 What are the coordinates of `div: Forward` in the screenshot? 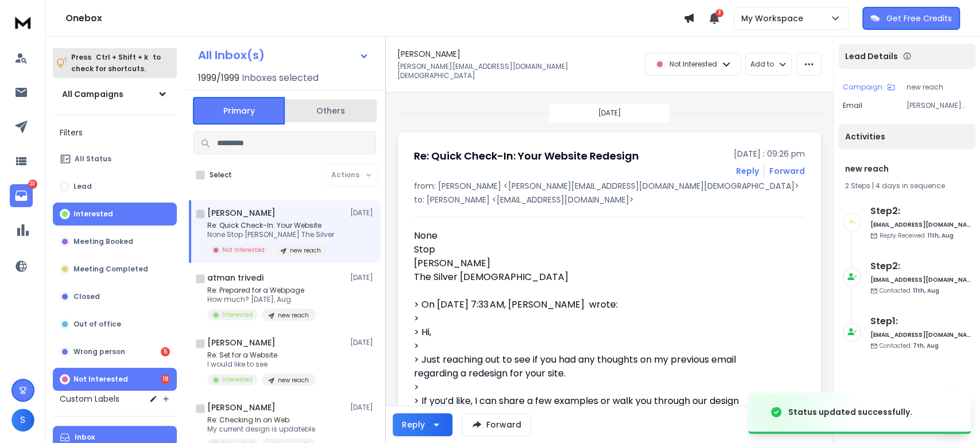 It's located at (787, 171).